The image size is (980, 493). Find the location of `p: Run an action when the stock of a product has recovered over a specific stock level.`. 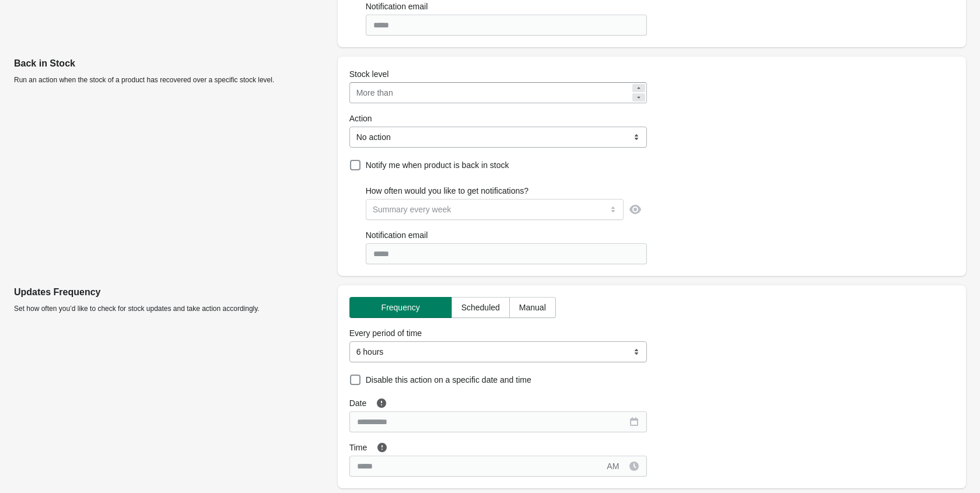

p: Run an action when the stock of a product has recovered over a specific stock level. is located at coordinates (171, 80).